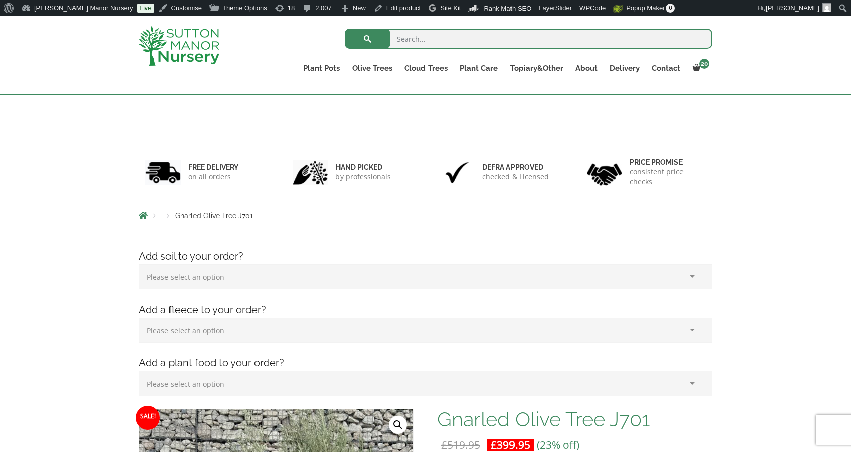  Describe the element at coordinates (516, 177) in the screenshot. I see `p: checked & Licensed` at that location.